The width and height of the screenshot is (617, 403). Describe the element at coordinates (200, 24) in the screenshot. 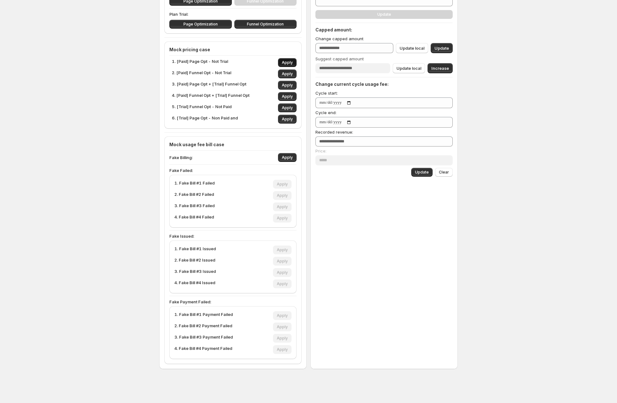

I see `button: Page Optimization` at that location.